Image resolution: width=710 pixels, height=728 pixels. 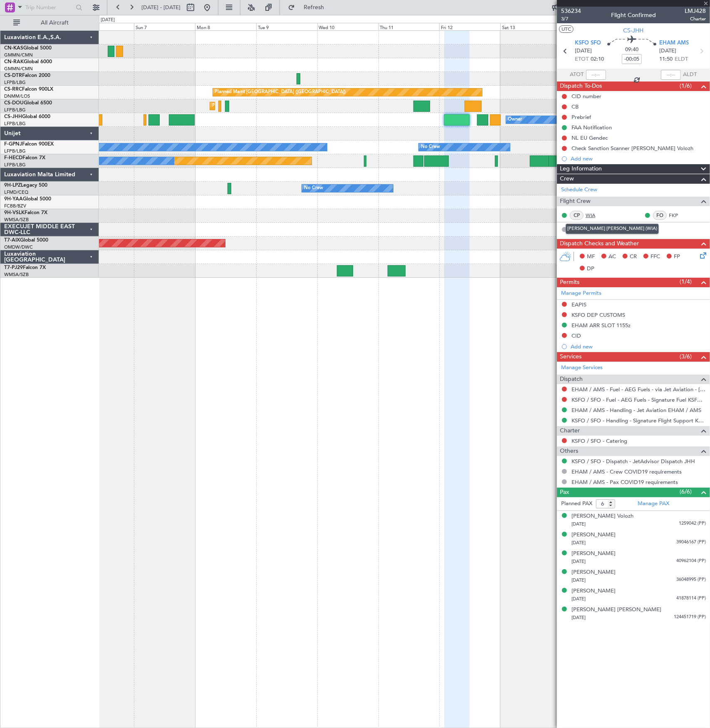 I want to click on span: CN-KAS, so click(x=14, y=48).